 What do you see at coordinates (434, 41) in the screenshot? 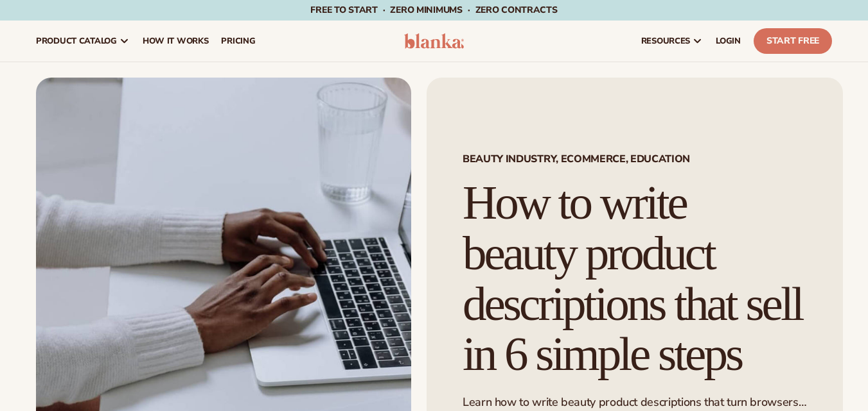
I see `img: logo` at bounding box center [434, 41].